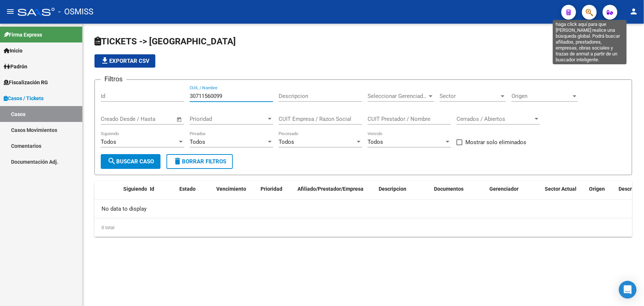  I want to click on span: Sector Actual, so click(560, 189).